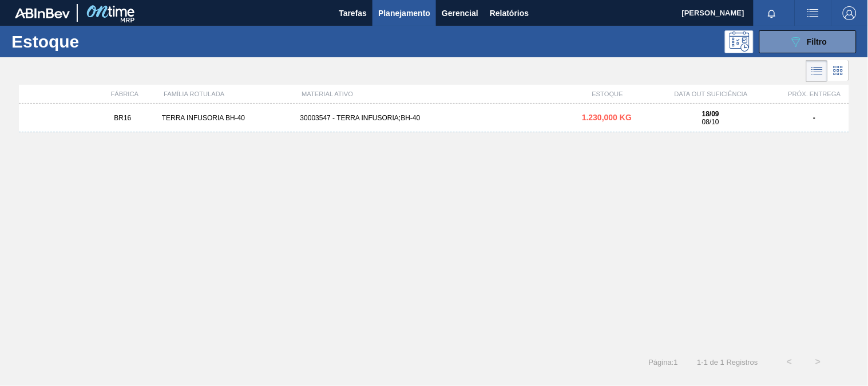 The image size is (868, 386). What do you see at coordinates (813, 13) in the screenshot?
I see `img: userActions` at bounding box center [813, 13].